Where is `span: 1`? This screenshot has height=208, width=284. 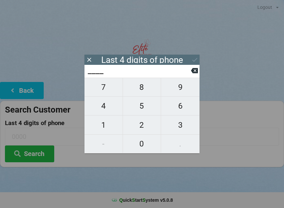 span: 1 is located at coordinates (104, 125).